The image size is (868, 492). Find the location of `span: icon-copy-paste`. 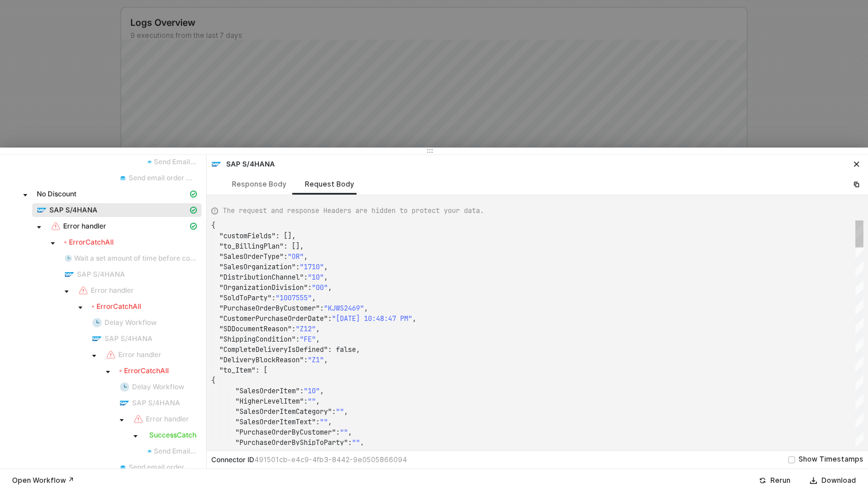

span: icon-copy-paste is located at coordinates (857, 184).